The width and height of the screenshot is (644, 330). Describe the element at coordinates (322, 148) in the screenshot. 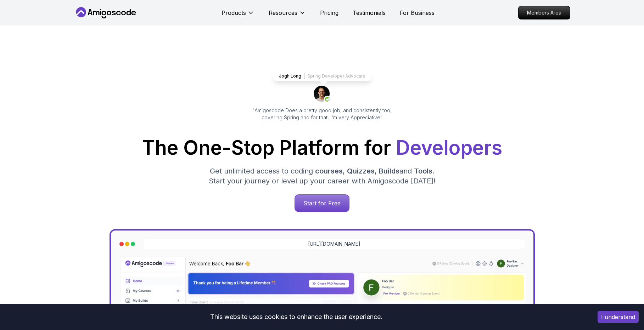

I see `h1: The One-Stop Platform for` at that location.